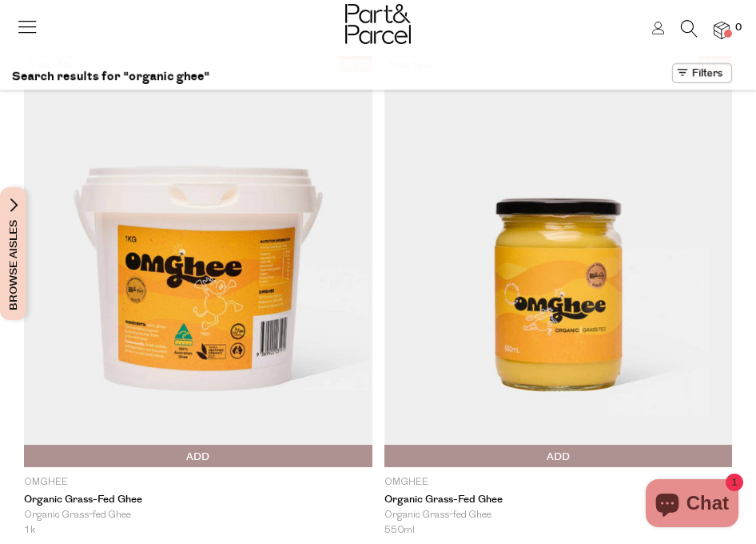  I want to click on span: 1k, so click(30, 530).